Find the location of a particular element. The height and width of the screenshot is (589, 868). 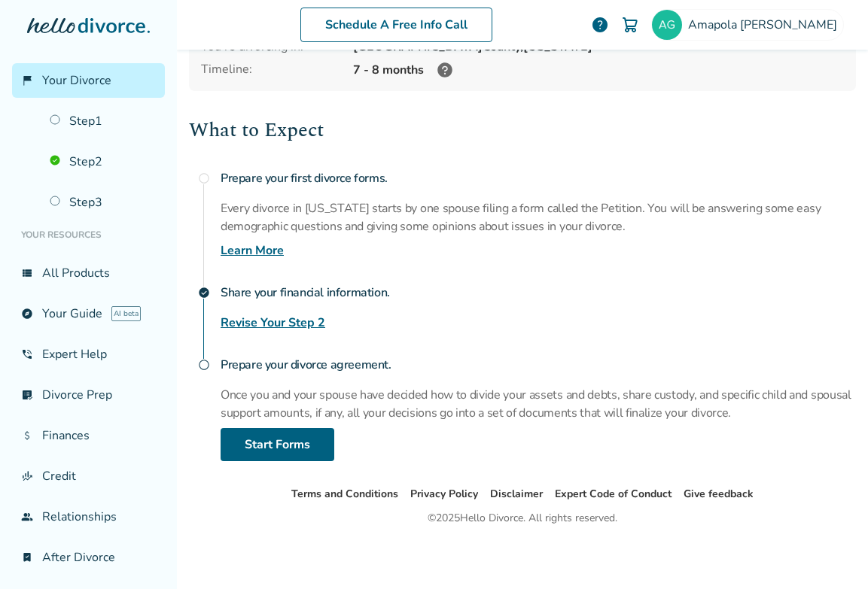

a: bookmark_checkAfter Divorce is located at coordinates (88, 557).